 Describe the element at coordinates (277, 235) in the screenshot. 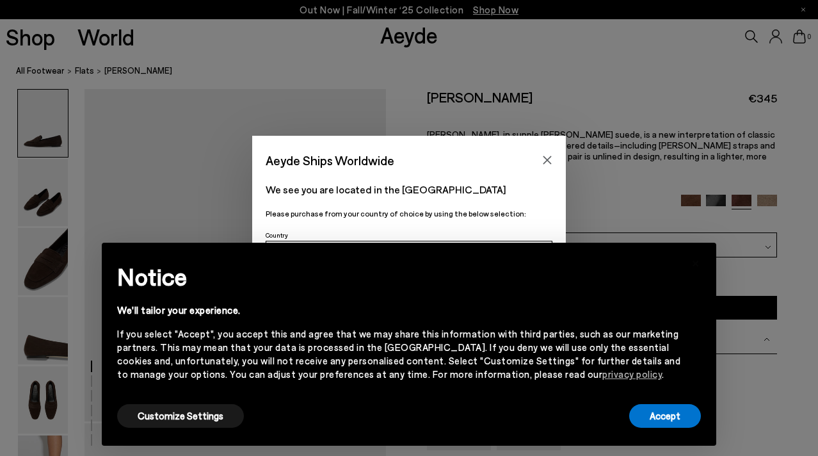

I see `span: Country` at that location.